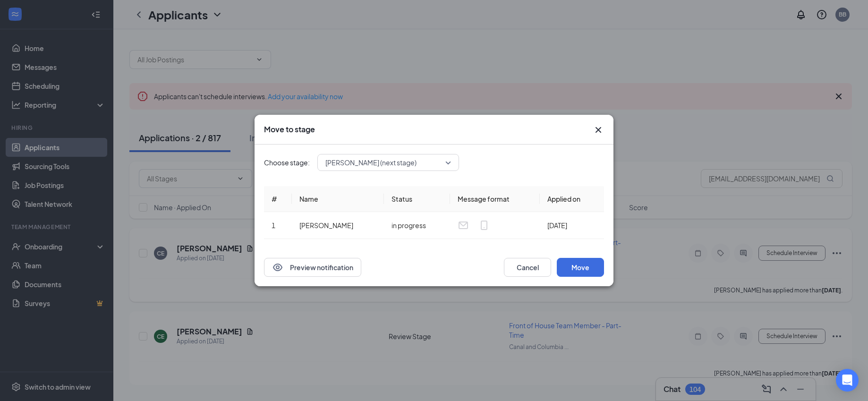 The width and height of the screenshot is (868, 401). I want to click on button: Cancel, so click(527, 267).